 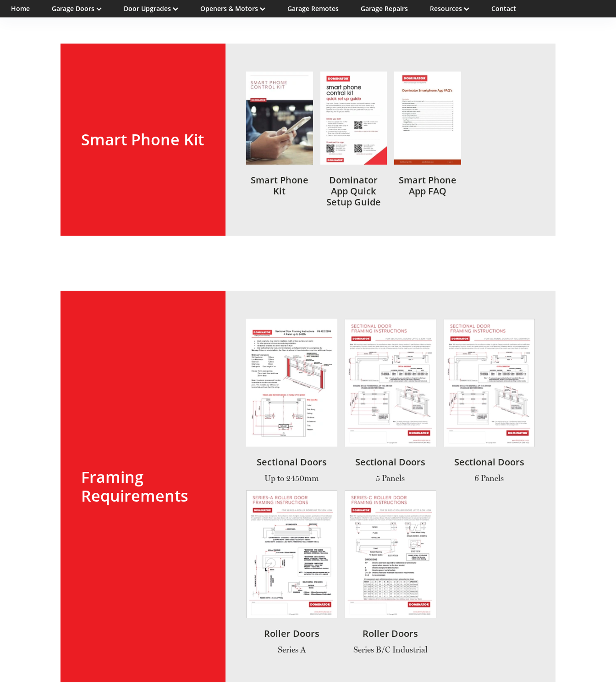 I want to click on h2: Framing Requirements, so click(x=143, y=486).